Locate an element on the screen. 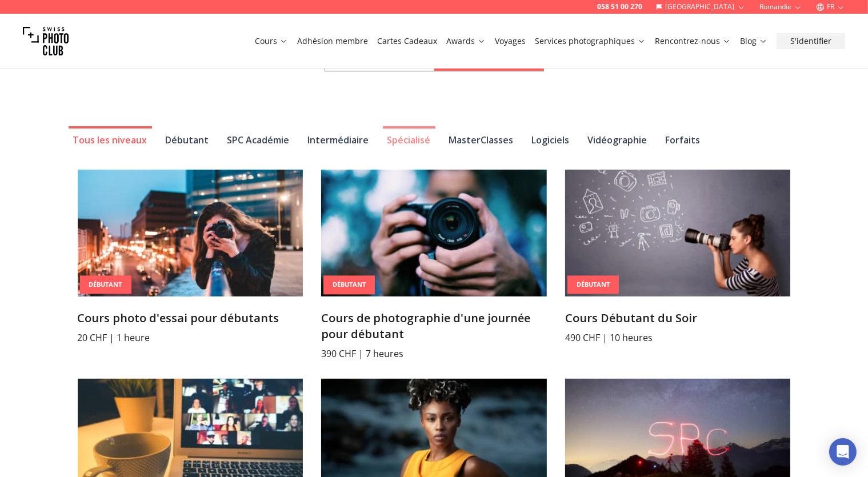  p: 20 CHF | 1 heure is located at coordinates (191, 337).